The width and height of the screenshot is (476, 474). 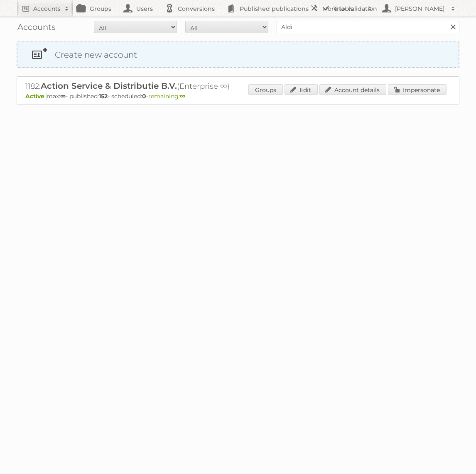 I want to click on strong: 152, so click(x=103, y=96).